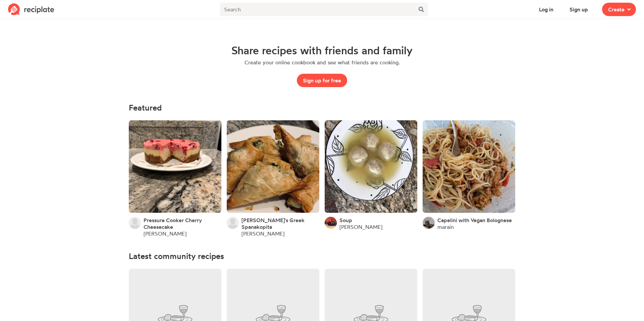  What do you see at coordinates (322, 62) in the screenshot?
I see `p: Create your online cookbook and see what friends are cooking.` at bounding box center [322, 62].